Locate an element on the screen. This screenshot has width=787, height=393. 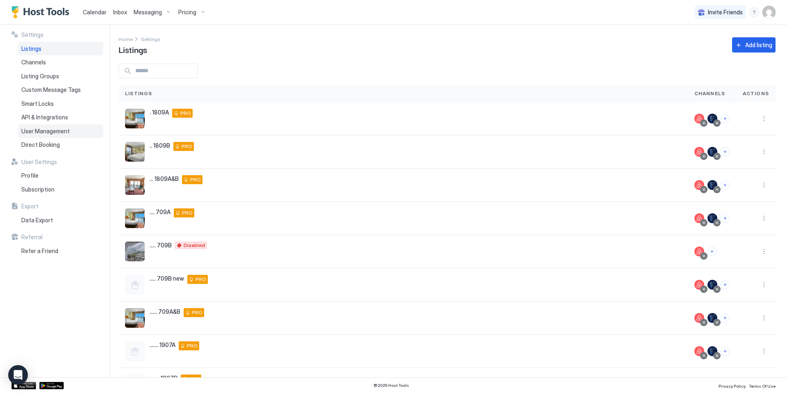
span: Smart Locks is located at coordinates (37, 104).